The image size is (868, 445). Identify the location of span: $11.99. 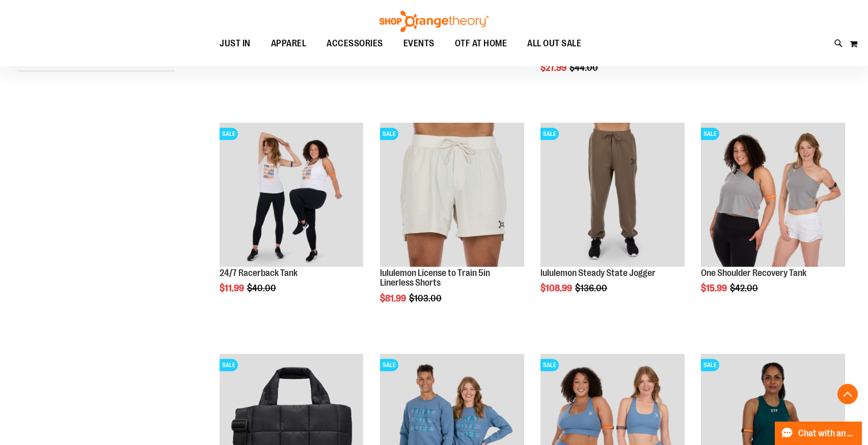
(232, 288).